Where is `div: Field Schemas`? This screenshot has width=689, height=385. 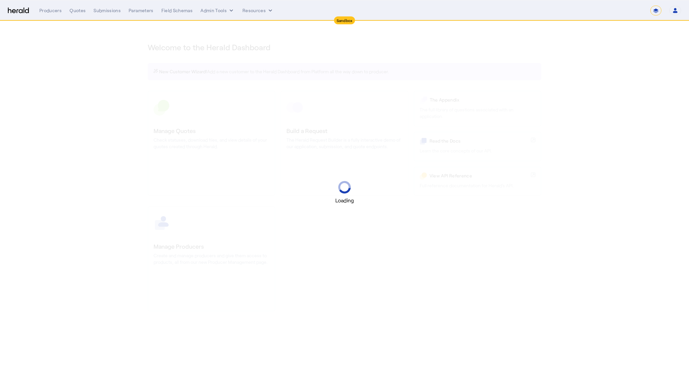
div: Field Schemas is located at coordinates (177, 11).